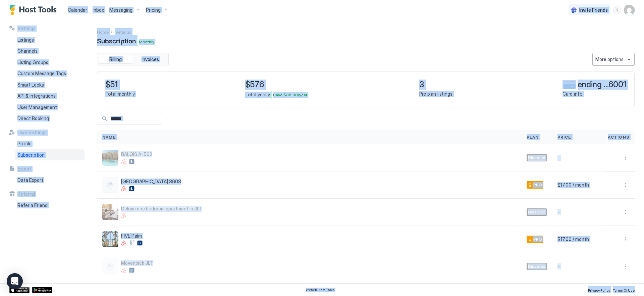  I want to click on a: Refer a Friend, so click(49, 206).